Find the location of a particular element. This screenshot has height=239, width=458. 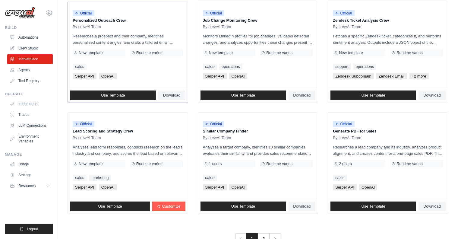

a: Usage is located at coordinates (30, 164).